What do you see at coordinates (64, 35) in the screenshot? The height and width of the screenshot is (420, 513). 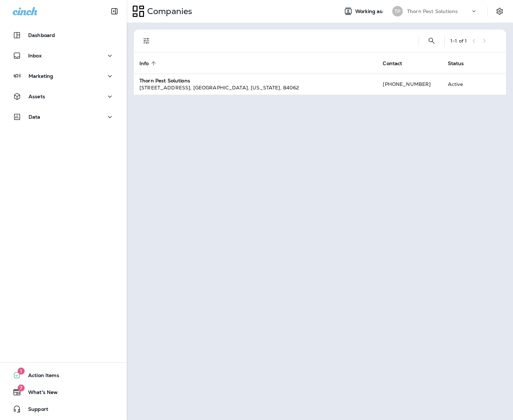 I see `button: Dashboard` at bounding box center [64, 35].